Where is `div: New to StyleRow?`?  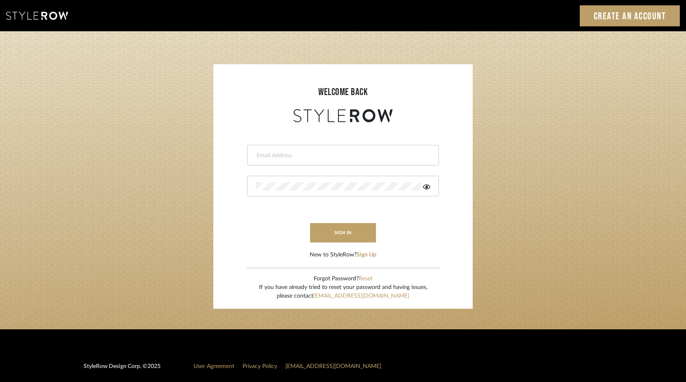 div: New to StyleRow? is located at coordinates (343, 255).